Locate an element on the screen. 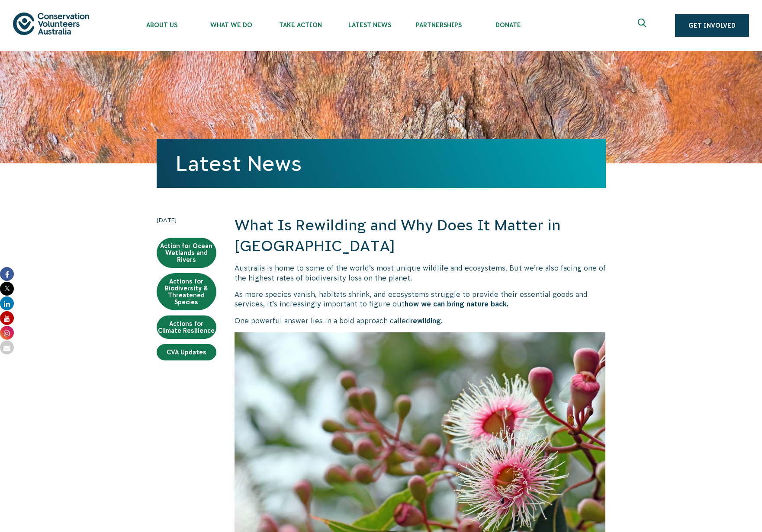  a: Actions for Biodiversity & Threatened Species is located at coordinates (186, 292).